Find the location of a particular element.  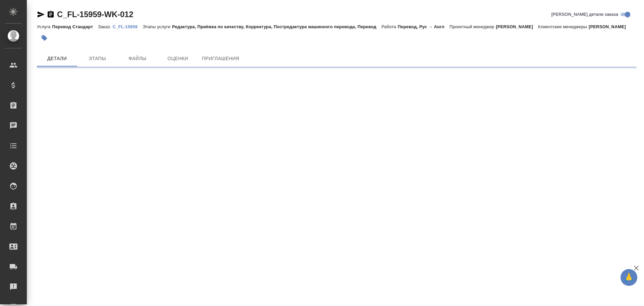

span: Приглашения is located at coordinates (221, 58).